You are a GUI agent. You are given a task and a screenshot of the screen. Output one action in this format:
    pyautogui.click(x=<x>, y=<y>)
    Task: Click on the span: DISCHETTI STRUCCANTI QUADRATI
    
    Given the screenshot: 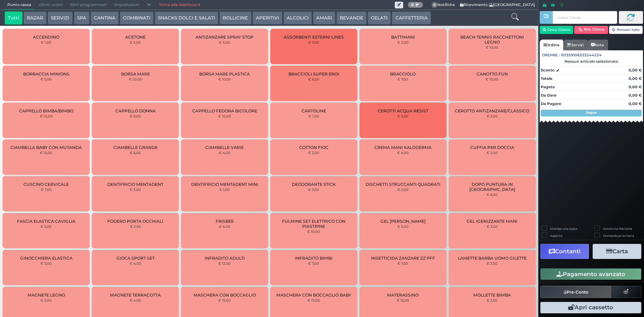 What is the action you would take?
    pyautogui.click(x=403, y=184)
    